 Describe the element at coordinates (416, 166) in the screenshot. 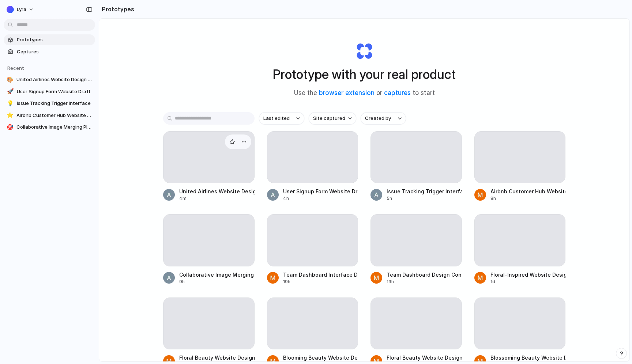

I see `a: Issue Tracking Trigger Interface5h` at that location.